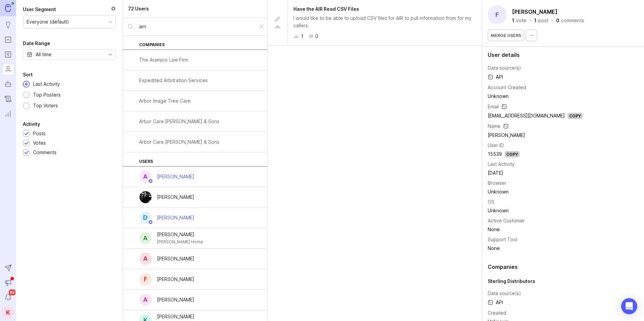  What do you see at coordinates (28, 75) in the screenshot?
I see `div: Sort` at bounding box center [28, 75].